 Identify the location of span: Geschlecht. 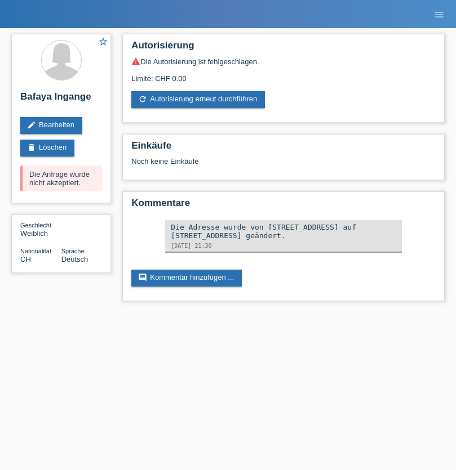
(35, 225).